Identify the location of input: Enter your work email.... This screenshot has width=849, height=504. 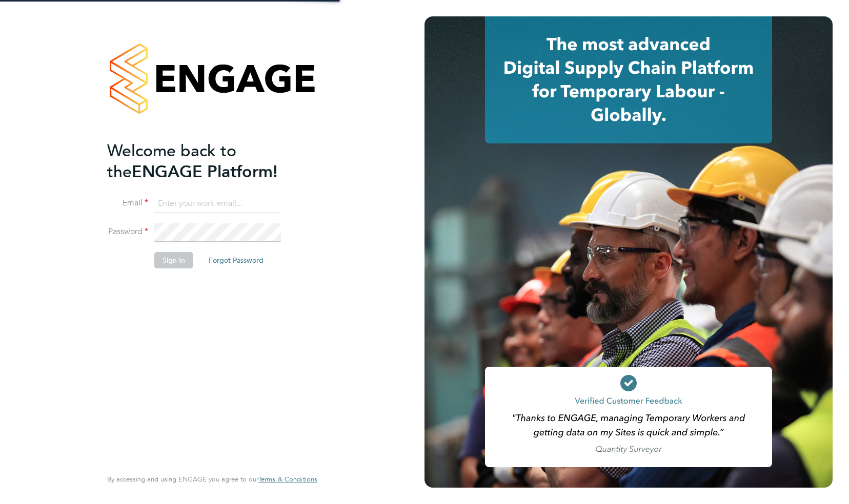
(217, 204).